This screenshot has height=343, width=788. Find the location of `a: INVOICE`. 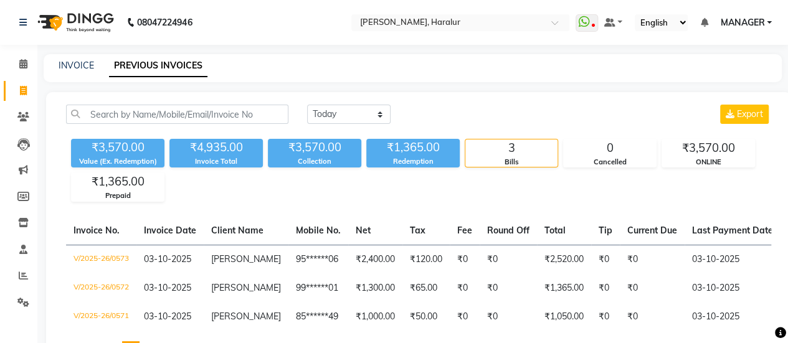

a: INVOICE is located at coordinates (76, 65).